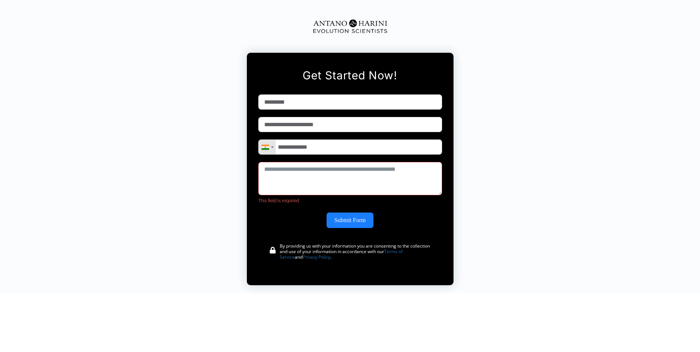 The height and width of the screenshot is (352, 700). I want to click on button: Submit Form, so click(350, 220).